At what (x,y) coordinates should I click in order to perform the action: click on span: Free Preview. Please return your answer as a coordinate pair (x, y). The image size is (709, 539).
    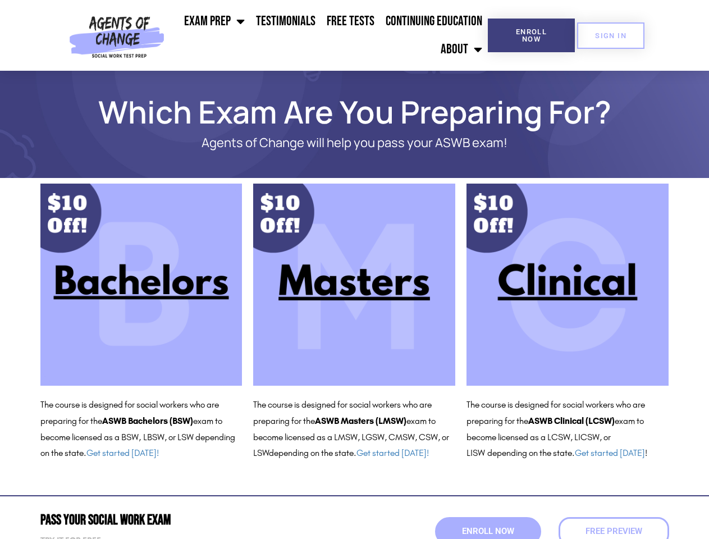
    Looking at the image, I should click on (614, 531).